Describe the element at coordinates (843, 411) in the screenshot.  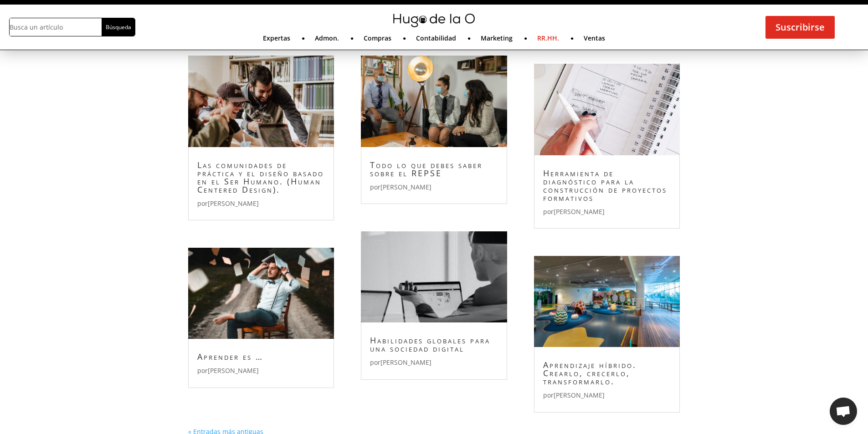
I see `div: Chat abierto` at that location.